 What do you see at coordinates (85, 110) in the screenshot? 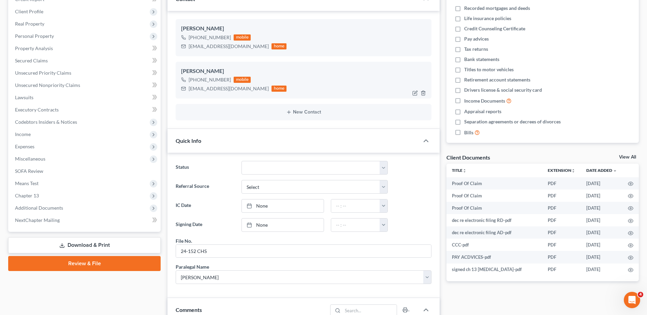
I see `a: Executory Contracts` at bounding box center [85, 110].